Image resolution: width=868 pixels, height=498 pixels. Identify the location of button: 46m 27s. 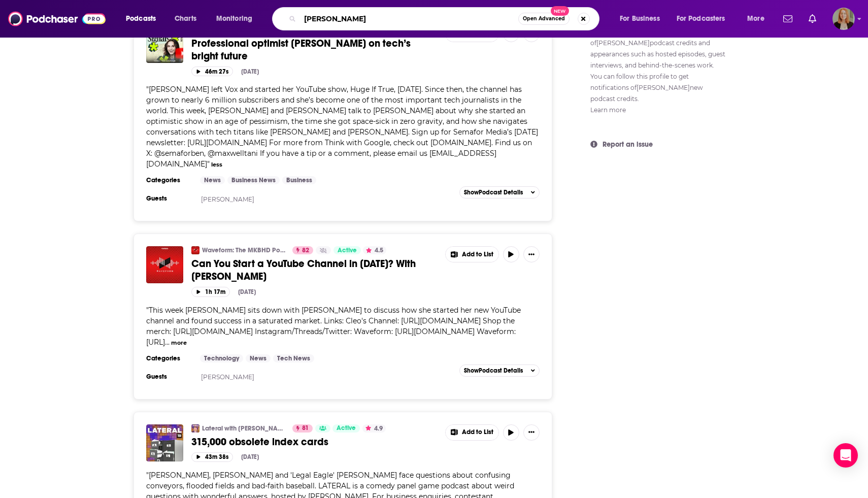
(212, 71).